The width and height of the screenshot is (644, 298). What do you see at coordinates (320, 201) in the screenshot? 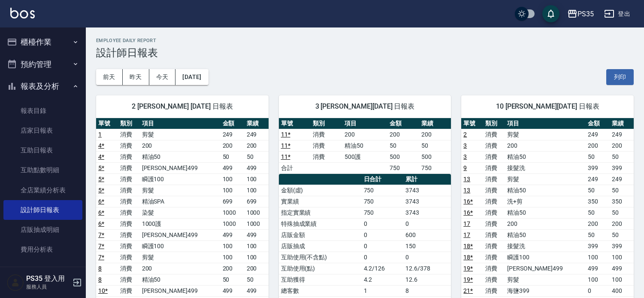
I see `td: 實業績` at bounding box center [320, 201].